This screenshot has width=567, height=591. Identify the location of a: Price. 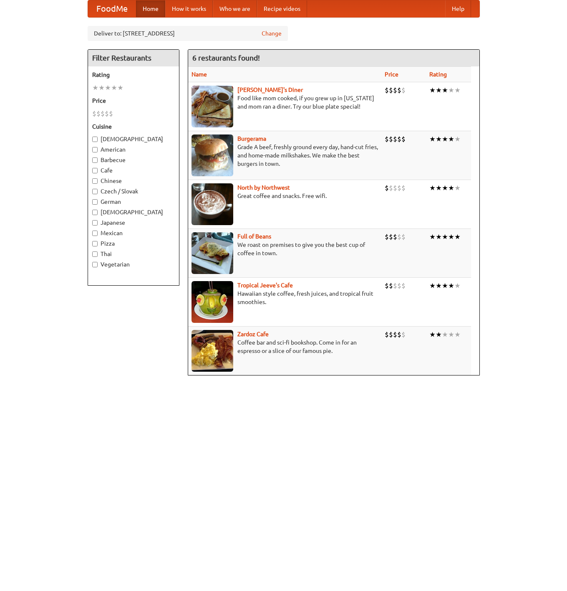
(391, 74).